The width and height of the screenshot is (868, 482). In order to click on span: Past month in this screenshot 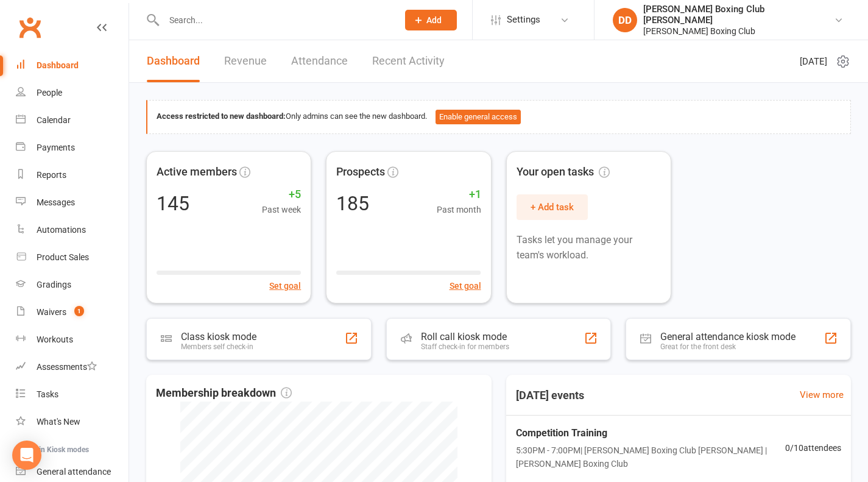, I will do `click(459, 210)`.